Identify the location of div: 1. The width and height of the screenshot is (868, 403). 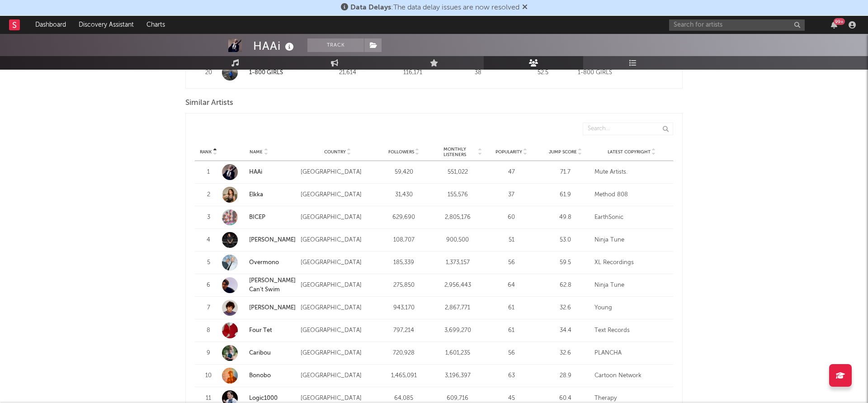
(209, 173).